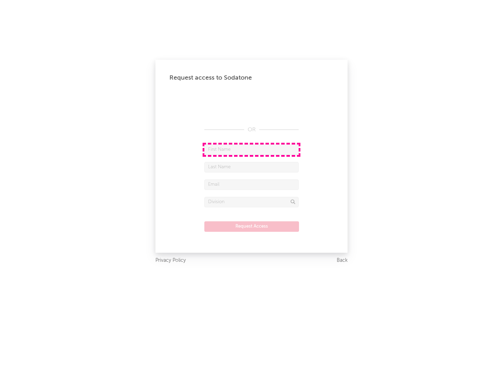 This screenshot has height=384, width=503. I want to click on a: Privacy Policy, so click(170, 261).